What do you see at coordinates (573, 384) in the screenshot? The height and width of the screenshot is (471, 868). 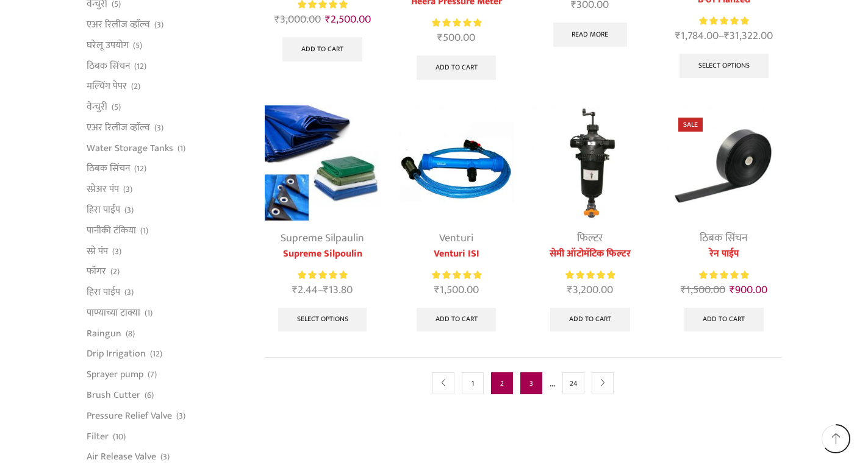 I see `a: Page 24` at bounding box center [573, 384].